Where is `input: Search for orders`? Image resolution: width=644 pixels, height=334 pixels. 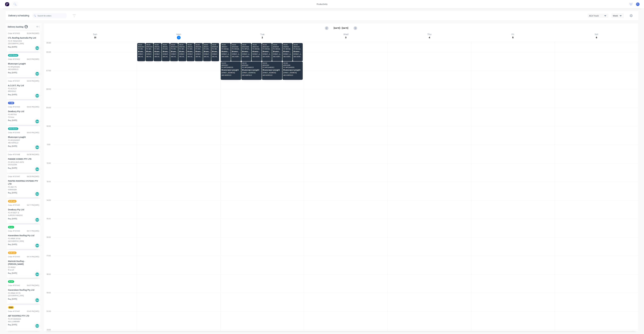
input: Search for orders is located at coordinates (52, 16).